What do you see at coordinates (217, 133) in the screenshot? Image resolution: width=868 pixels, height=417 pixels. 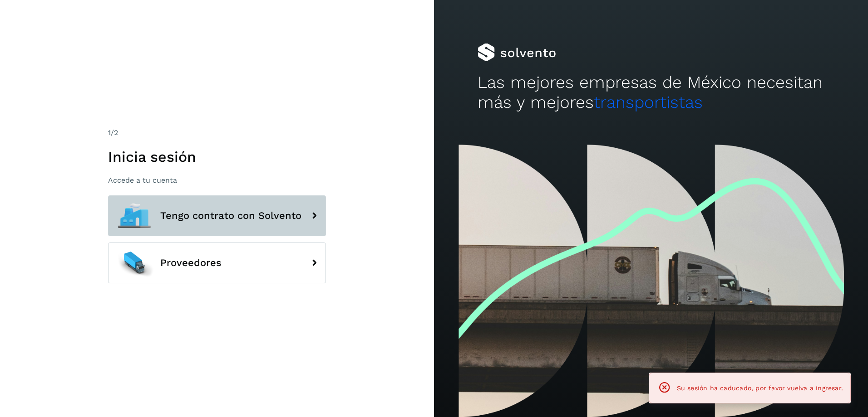 I see `div: /2` at bounding box center [217, 133].